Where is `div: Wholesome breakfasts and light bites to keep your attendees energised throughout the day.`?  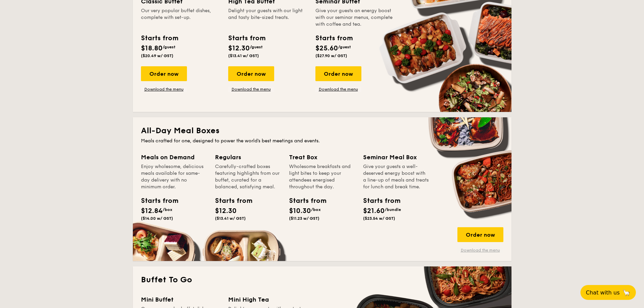
div: Wholesome breakfasts and light bites to keep your attendees energised throughout the day. is located at coordinates (322, 176).